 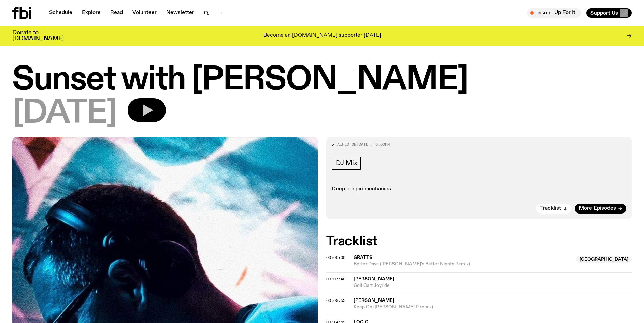 What do you see at coordinates (609, 13) in the screenshot?
I see `button: Support Us` at bounding box center [609, 13].